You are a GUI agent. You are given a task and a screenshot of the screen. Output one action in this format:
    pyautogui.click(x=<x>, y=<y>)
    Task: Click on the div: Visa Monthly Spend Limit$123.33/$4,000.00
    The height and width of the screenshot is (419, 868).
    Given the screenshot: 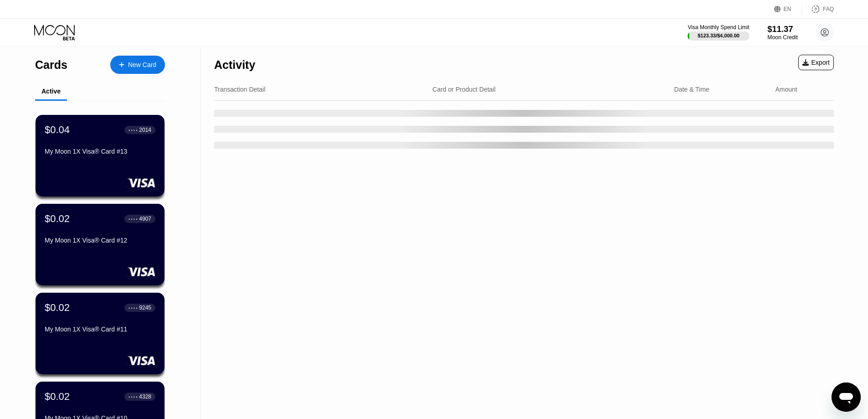 What is the action you would take?
    pyautogui.click(x=718, y=32)
    